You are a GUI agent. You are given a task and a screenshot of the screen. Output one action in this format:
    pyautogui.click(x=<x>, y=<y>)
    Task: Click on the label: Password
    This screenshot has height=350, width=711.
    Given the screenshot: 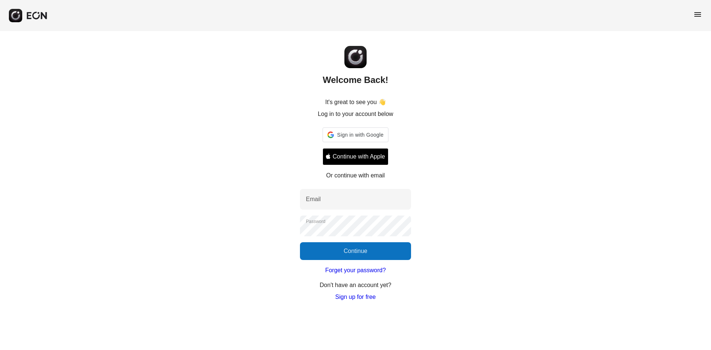 What is the action you would take?
    pyautogui.click(x=316, y=221)
    